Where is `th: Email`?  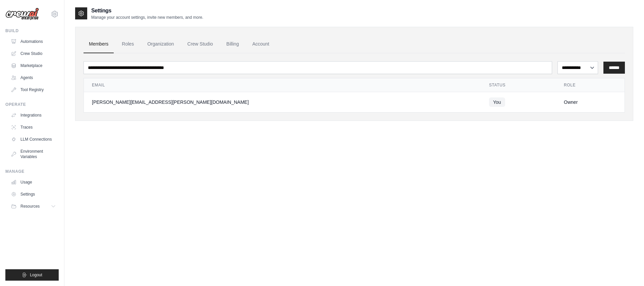
th: Email is located at coordinates (283, 85).